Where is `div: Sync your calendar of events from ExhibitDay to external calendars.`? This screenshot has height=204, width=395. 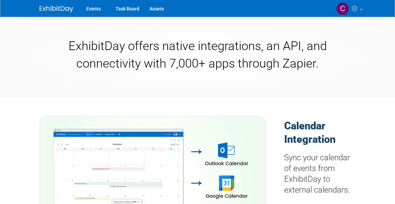 div: Sync your calendar of events from ExhibitDay to external calendars. is located at coordinates (320, 176).